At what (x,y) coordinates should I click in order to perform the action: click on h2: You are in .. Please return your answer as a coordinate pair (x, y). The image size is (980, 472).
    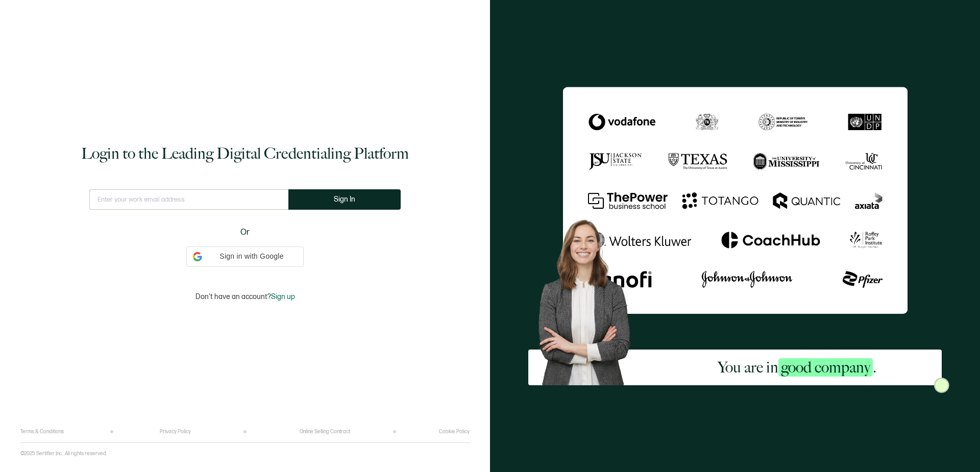
    Looking at the image, I should click on (796, 368).